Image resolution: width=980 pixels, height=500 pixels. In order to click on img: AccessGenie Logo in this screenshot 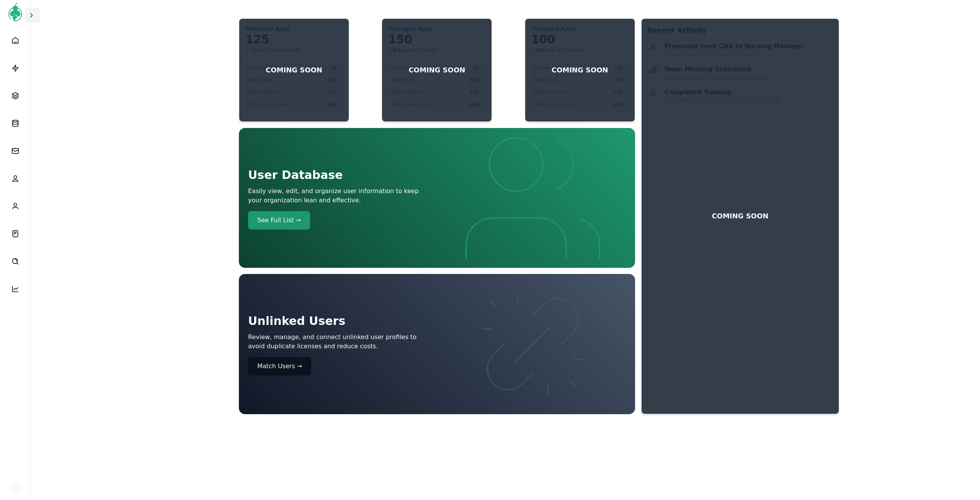, I will do `click(16, 12)`.